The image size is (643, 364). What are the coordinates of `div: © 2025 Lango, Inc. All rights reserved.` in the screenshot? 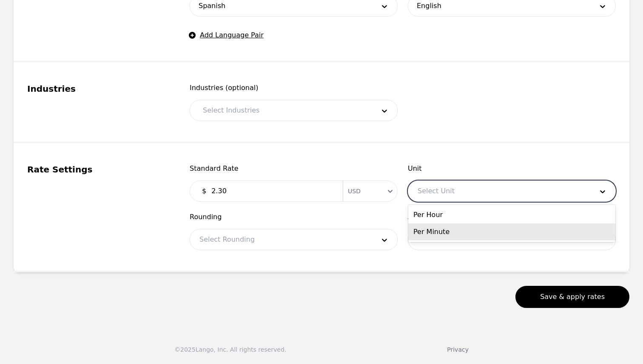 It's located at (230, 350).